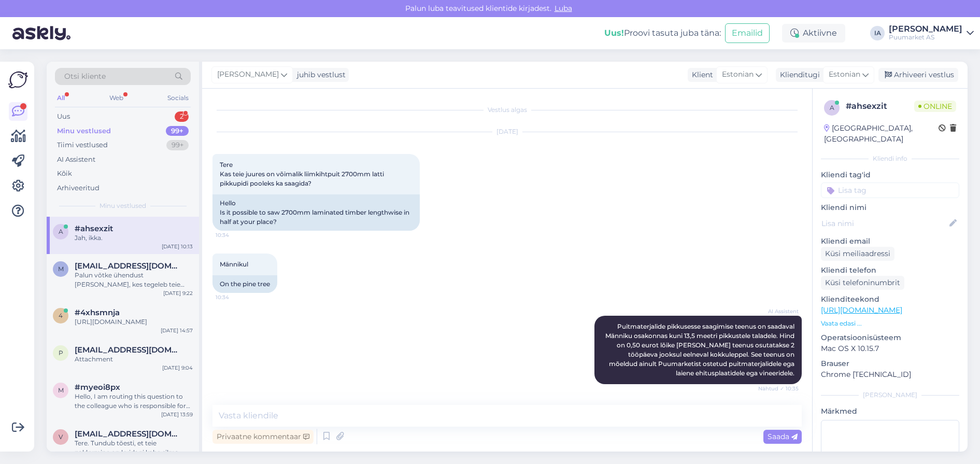 The image size is (980, 464). What do you see at coordinates (123, 205) in the screenshot?
I see `span: Minu vestlused` at bounding box center [123, 205].